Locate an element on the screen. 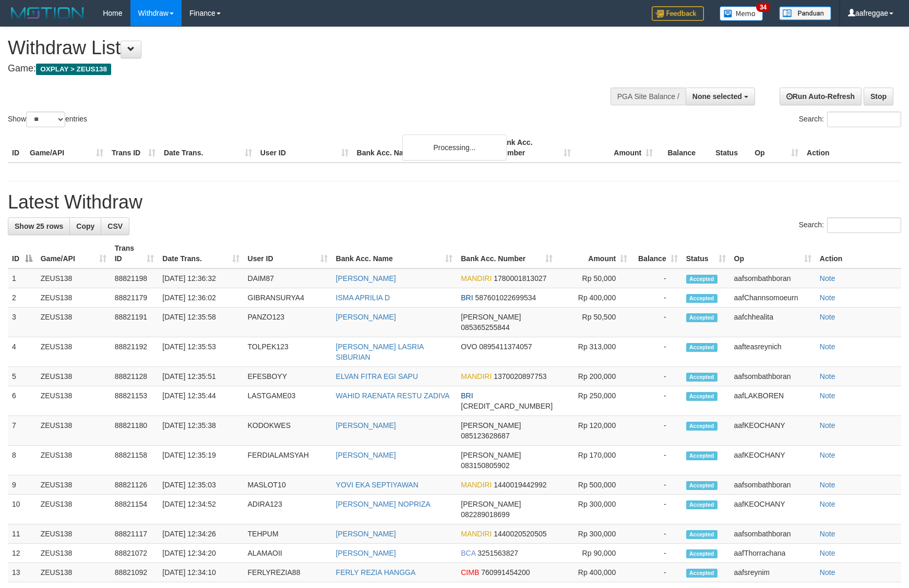 Image resolution: width=909 pixels, height=588 pixels. label: Show entries is located at coordinates (48, 119).